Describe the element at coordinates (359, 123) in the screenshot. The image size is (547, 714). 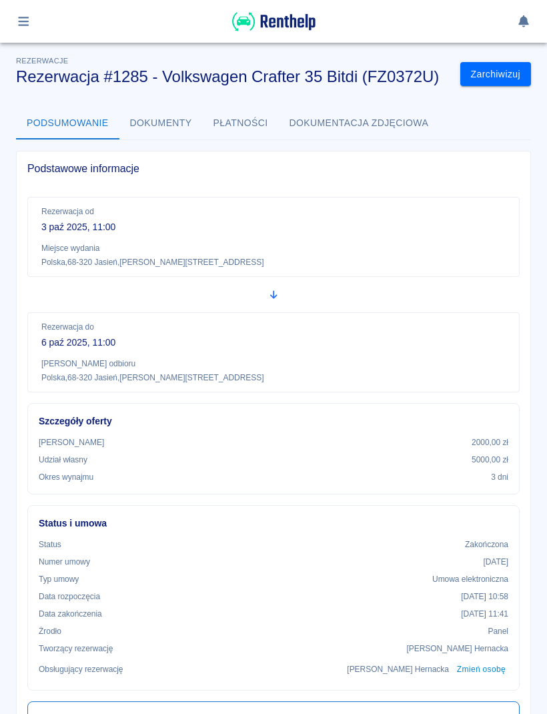
I see `button: Dokumentacja zdjęciowa` at that location.